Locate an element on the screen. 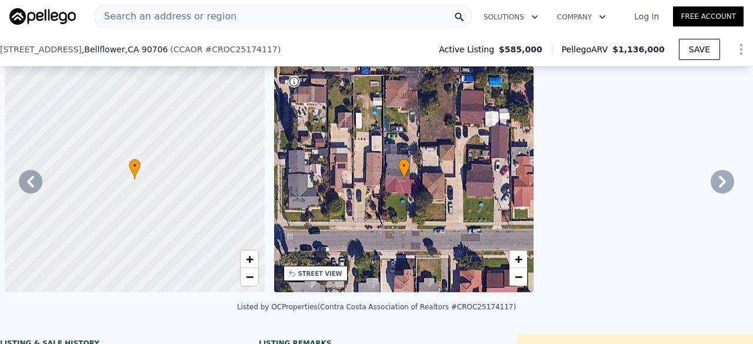  img: Pellego is located at coordinates (42, 16).